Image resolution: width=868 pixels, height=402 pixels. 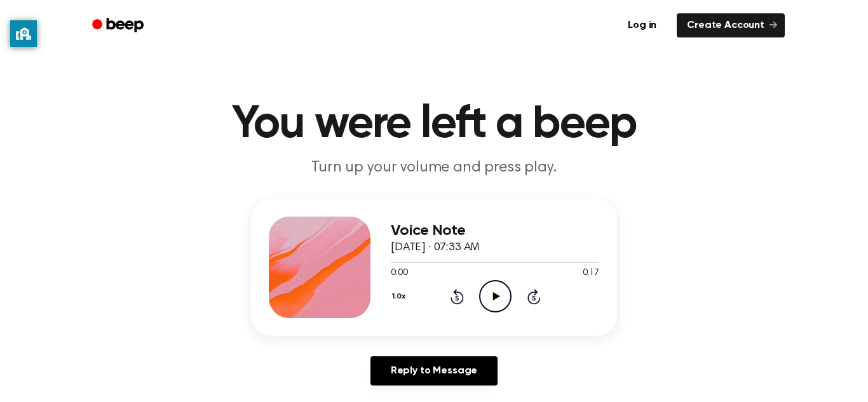 I want to click on h3: Voice Note, so click(x=495, y=231).